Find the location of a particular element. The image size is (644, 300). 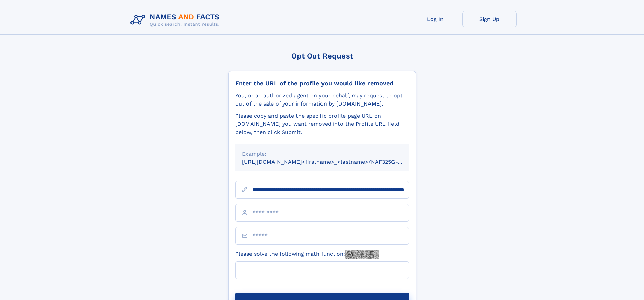

label: Please solve the following math function: is located at coordinates (307, 255).